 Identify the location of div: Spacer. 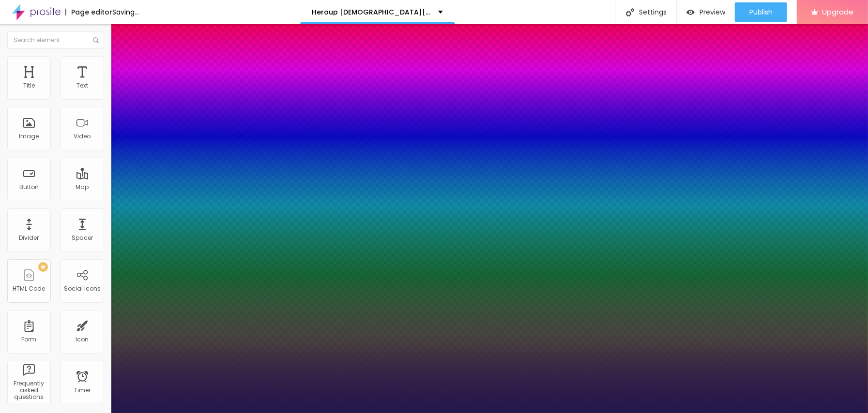
(83, 238).